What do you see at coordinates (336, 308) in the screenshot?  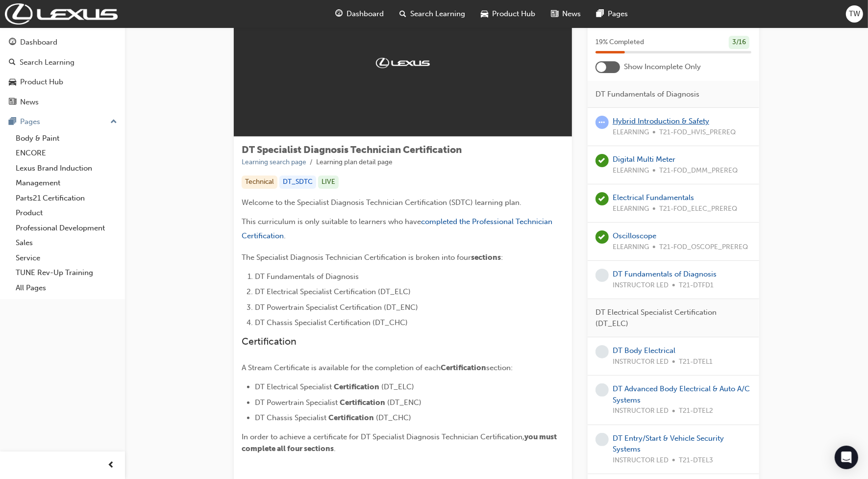 I see `span: DT Powertrain Specialist Certification (DT_ENC)` at bounding box center [336, 308].